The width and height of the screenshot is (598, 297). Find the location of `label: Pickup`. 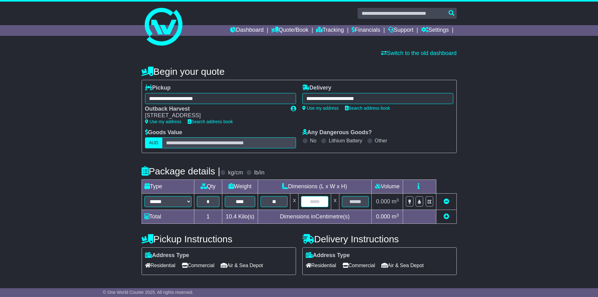

label: Pickup is located at coordinates (158, 88).